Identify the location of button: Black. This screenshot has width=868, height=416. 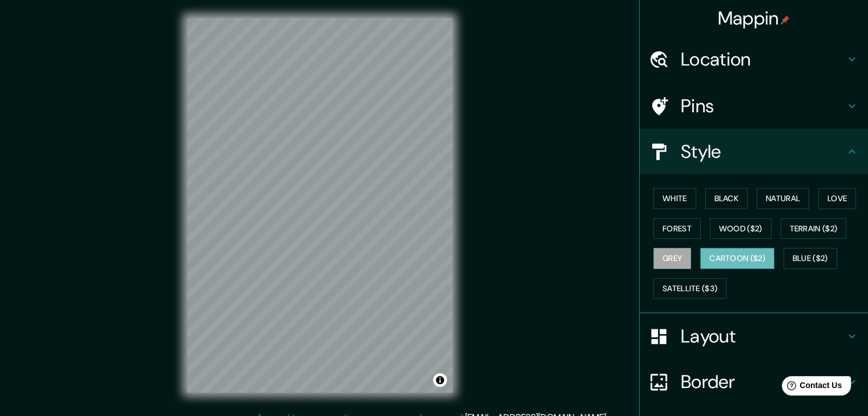
(726, 198).